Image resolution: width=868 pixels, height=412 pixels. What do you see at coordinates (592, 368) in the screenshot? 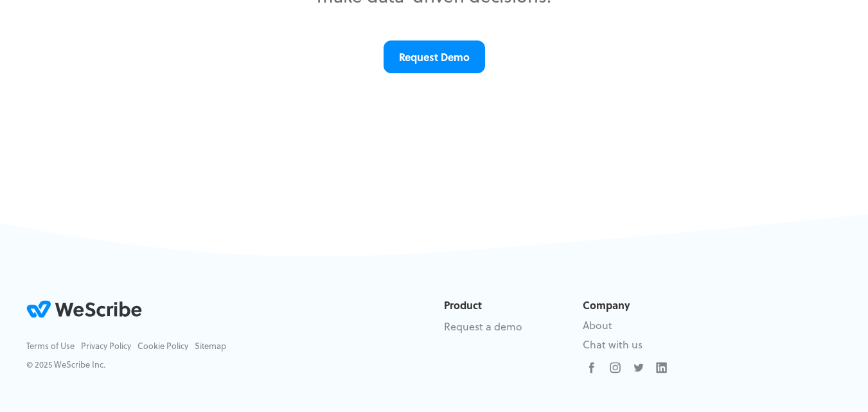
I see `a: Facebook` at bounding box center [592, 368].